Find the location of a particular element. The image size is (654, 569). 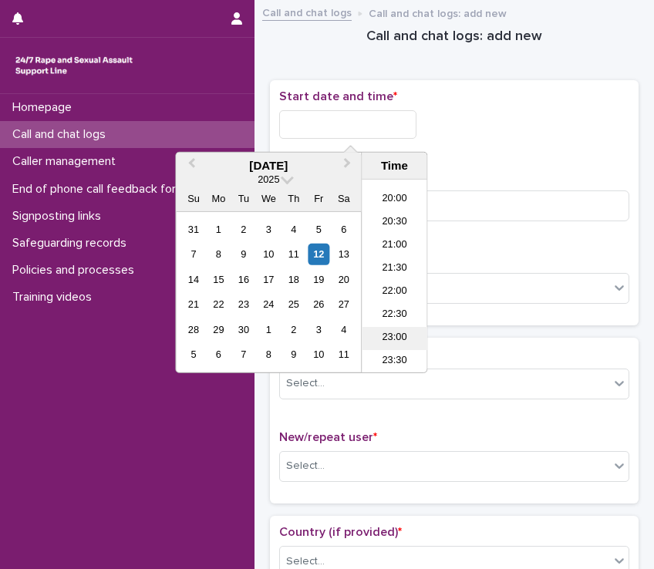

div: Choose Saturday, September 27th, 2025 is located at coordinates (343, 304).